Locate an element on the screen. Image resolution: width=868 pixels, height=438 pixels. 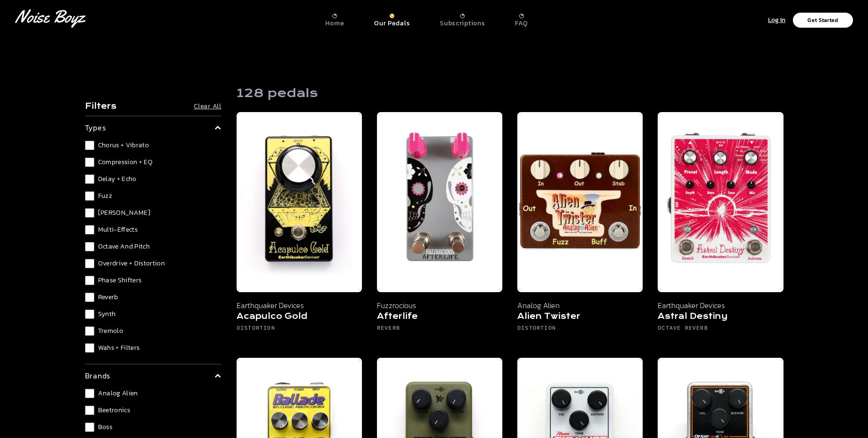
img: Analog Alien Alien Twister is located at coordinates (580, 202).